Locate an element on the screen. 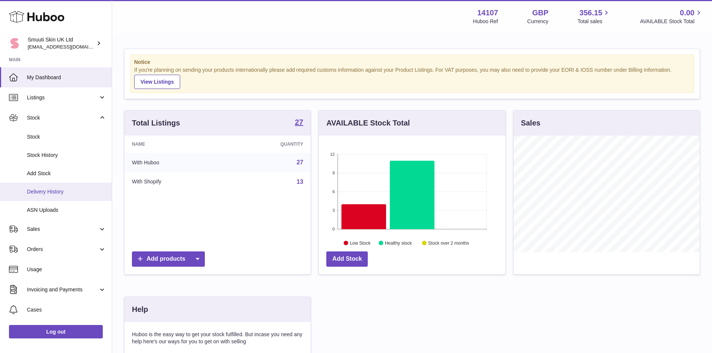 Image resolution: width=712 pixels, height=353 pixels. span: Listings is located at coordinates (62, 98).